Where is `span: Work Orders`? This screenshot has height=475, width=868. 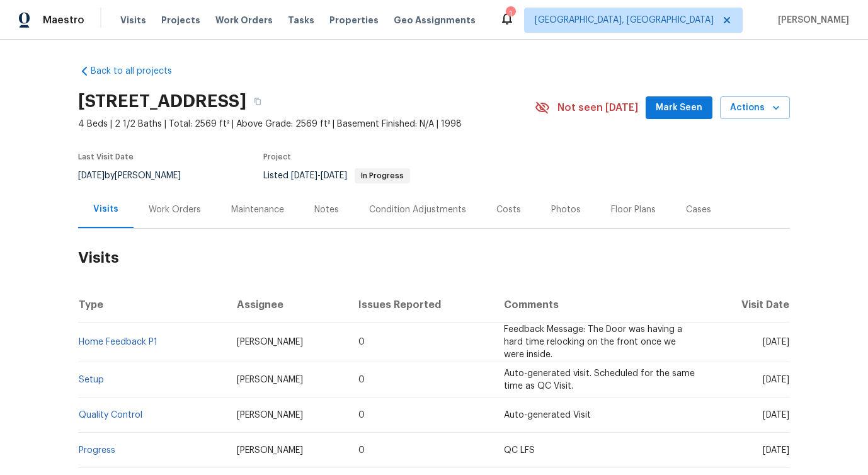
span: Work Orders is located at coordinates (244, 20).